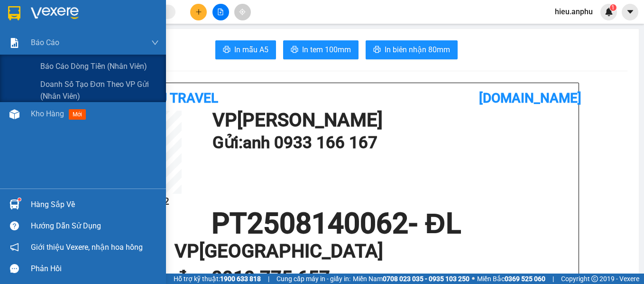 This screenshot has width=644, height=284. Describe the element at coordinates (245, 49) in the screenshot. I see `button: printerIn mẫu A5` at that location.